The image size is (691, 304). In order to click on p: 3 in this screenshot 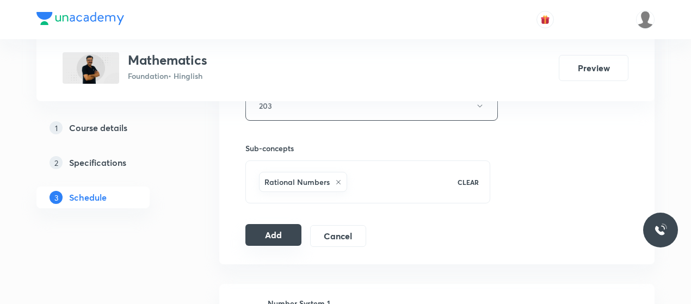, I will do `click(56, 197)`.